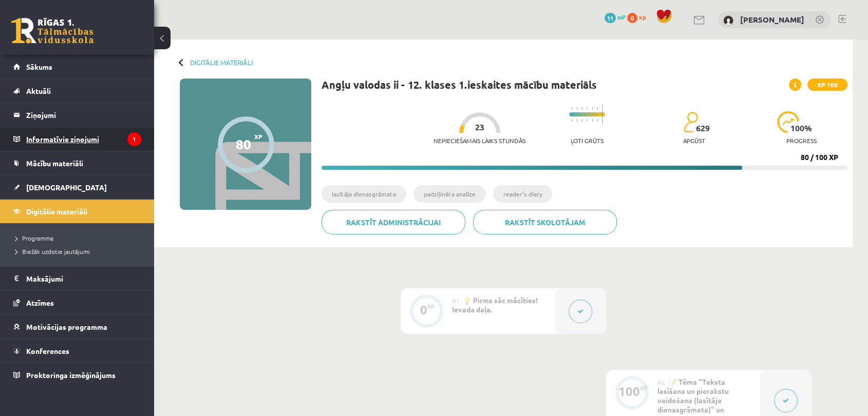  I want to click on p: Ļoti grūts, so click(587, 141).